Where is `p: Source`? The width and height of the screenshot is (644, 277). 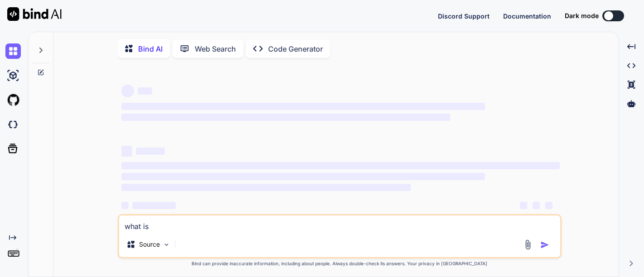 p: Source is located at coordinates (150, 245).